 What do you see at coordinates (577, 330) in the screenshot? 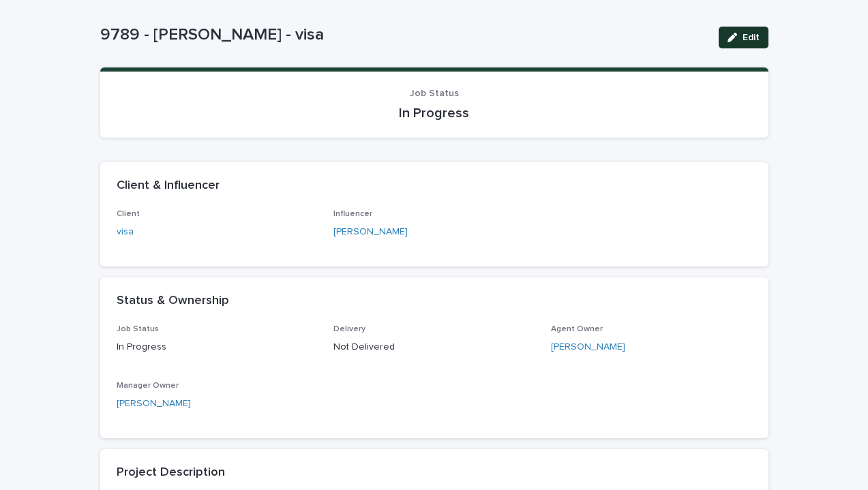
I see `span: Agent Owner` at bounding box center [577, 330].